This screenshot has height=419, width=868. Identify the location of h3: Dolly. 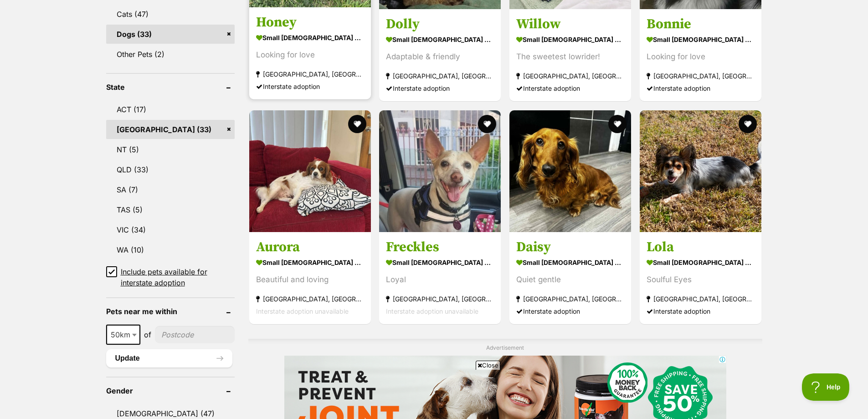
(440, 25).